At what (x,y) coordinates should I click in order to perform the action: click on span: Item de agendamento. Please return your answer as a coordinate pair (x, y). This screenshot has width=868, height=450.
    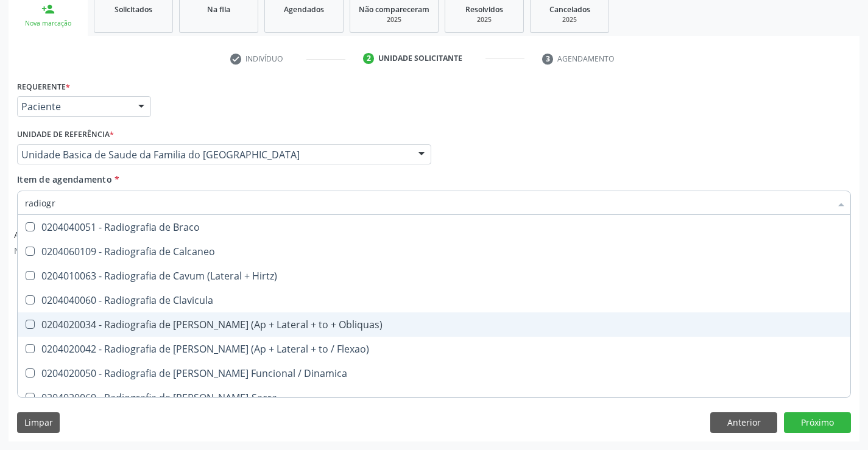
    Looking at the image, I should click on (64, 179).